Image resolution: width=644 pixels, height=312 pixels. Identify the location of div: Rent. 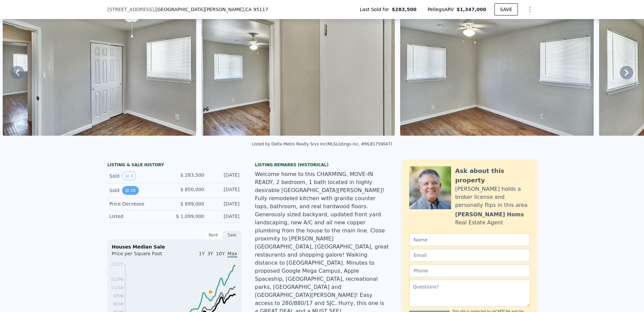
(213, 235).